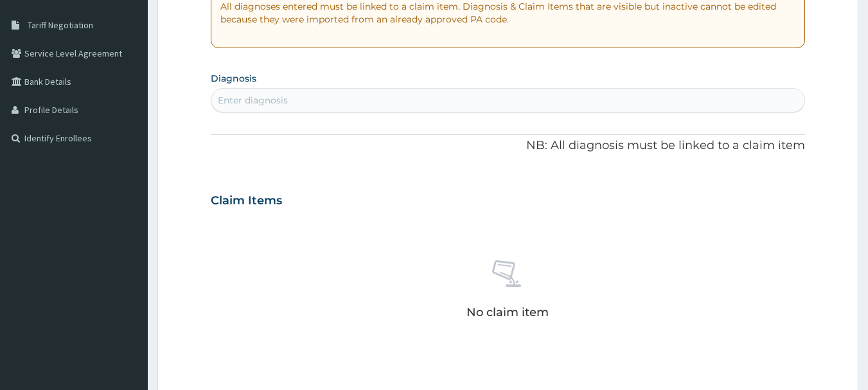 The image size is (868, 390). Describe the element at coordinates (60, 25) in the screenshot. I see `span: Tariff Negotiation` at that location.